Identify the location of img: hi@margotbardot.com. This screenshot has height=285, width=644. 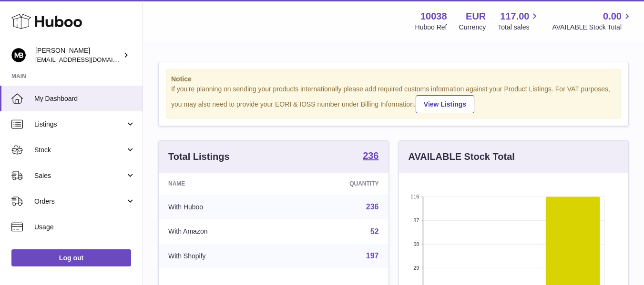
(19, 55).